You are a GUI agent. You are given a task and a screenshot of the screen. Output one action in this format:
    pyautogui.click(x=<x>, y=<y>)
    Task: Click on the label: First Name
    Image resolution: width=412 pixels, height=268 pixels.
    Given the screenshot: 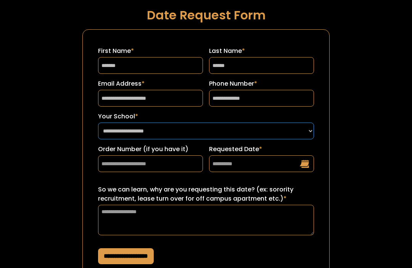 What is the action you would take?
    pyautogui.click(x=150, y=51)
    